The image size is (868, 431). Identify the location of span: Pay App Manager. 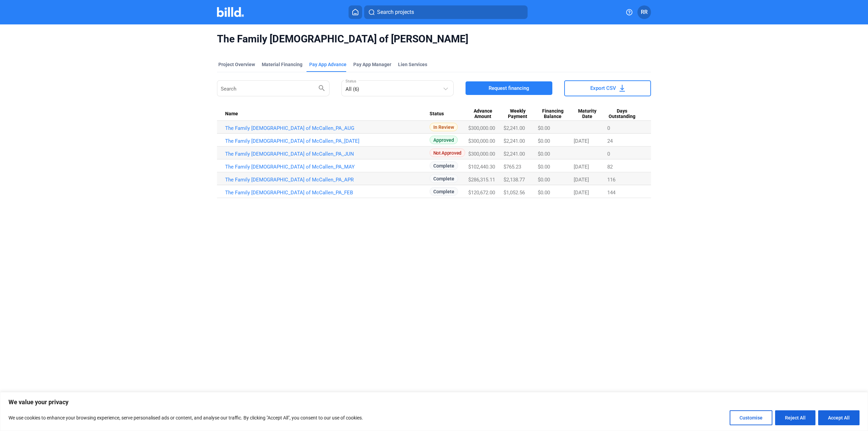
(372, 65).